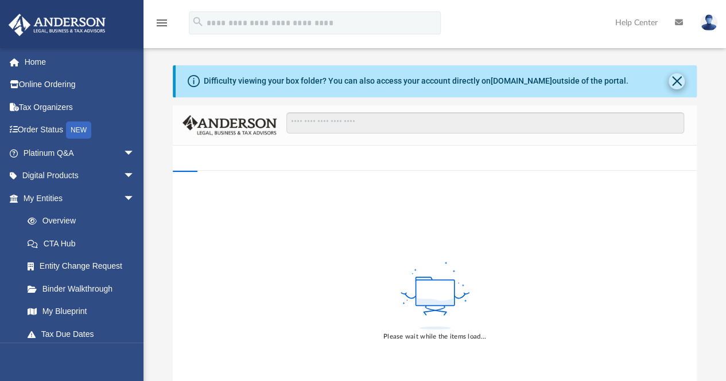  Describe the element at coordinates (80, 107) in the screenshot. I see `a: Tax Organizers` at that location.